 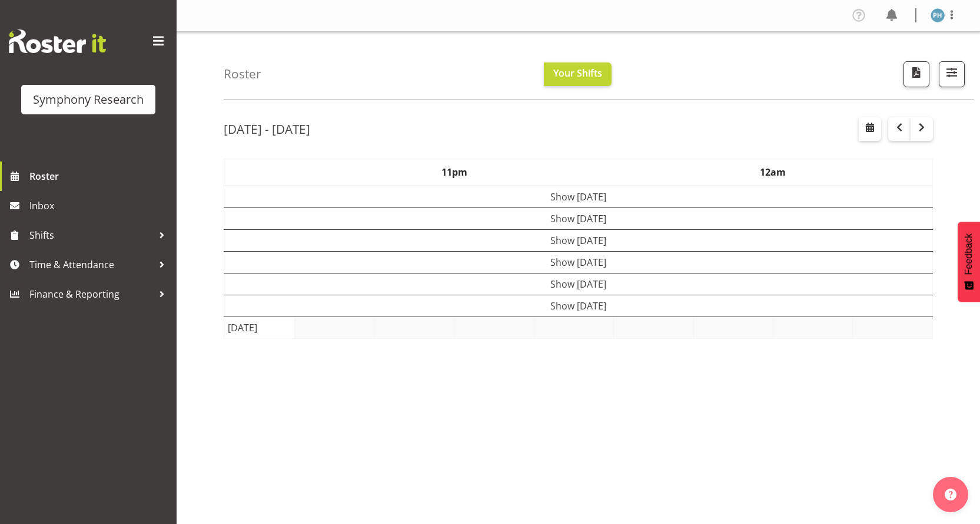 I want to click on img: paul-hitchfield1916.jpg, so click(x=938, y=16).